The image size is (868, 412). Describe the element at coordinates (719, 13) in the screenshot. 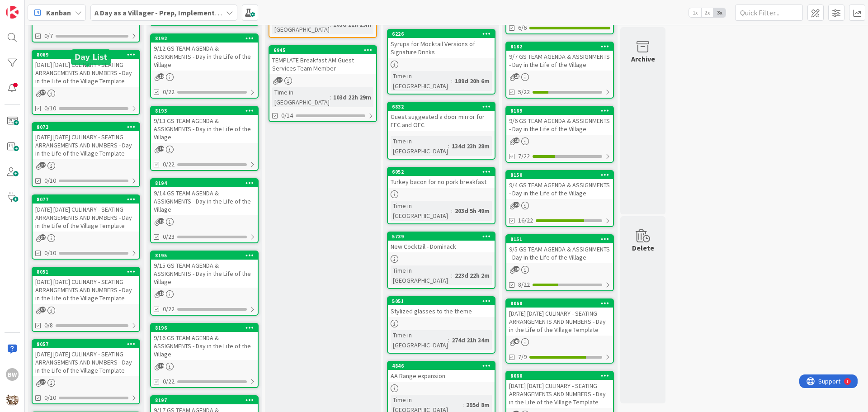

I see `span: 3x` at that location.